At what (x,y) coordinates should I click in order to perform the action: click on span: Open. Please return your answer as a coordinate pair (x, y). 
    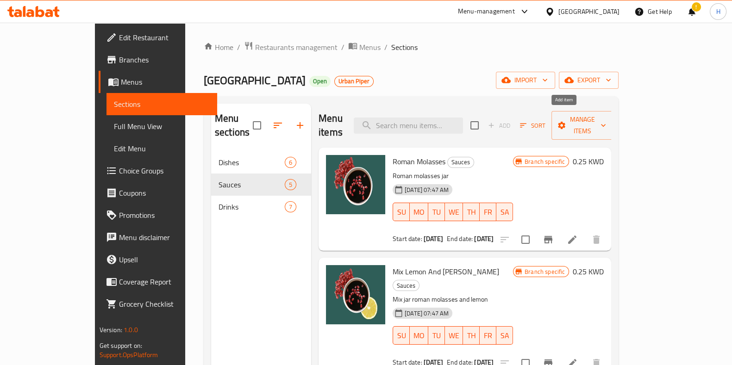
    Looking at the image, I should click on (320, 81).